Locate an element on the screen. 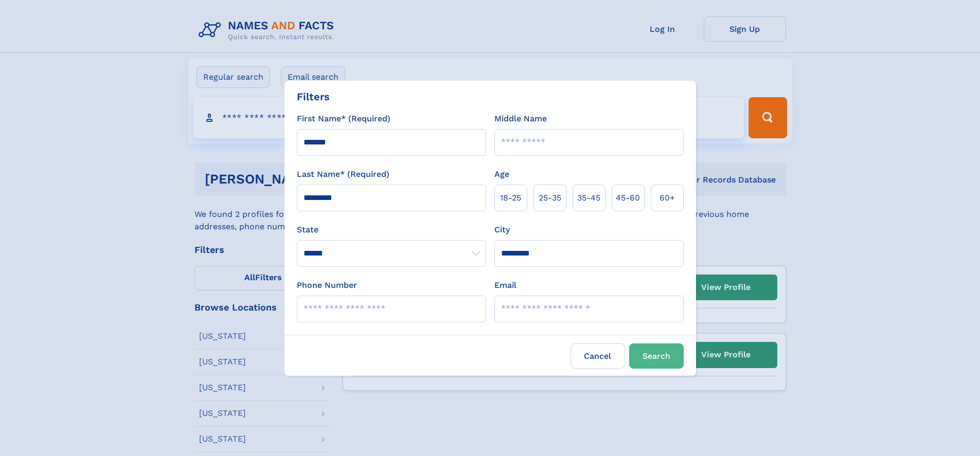  span: 25‑35 is located at coordinates (550, 198).